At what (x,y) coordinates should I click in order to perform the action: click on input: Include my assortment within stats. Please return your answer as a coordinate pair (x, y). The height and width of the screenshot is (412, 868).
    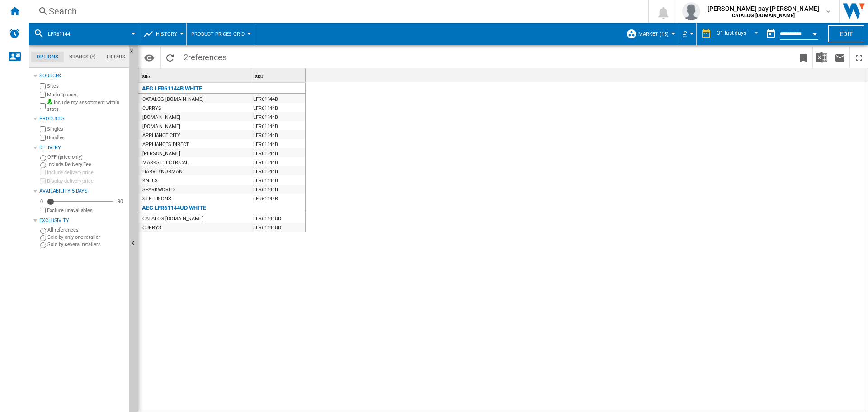
    Looking at the image, I should click on (42, 106).